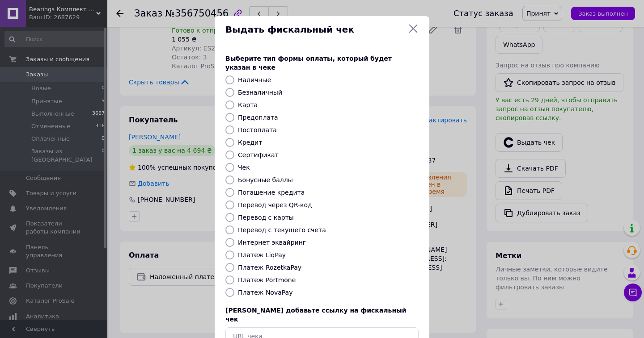 The width and height of the screenshot is (644, 338). What do you see at coordinates (265, 293) in the screenshot?
I see `label: Платеж NovaPay` at bounding box center [265, 293].